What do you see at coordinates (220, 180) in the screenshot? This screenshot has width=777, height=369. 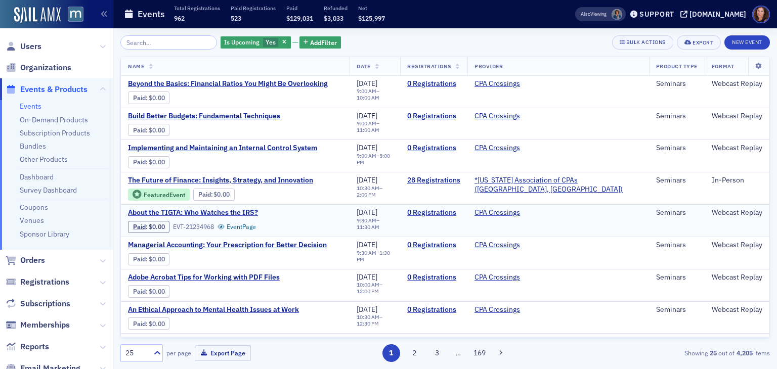 I see `span: The Future of Finance: Insights, Strategy, and Innovation` at bounding box center [220, 180].